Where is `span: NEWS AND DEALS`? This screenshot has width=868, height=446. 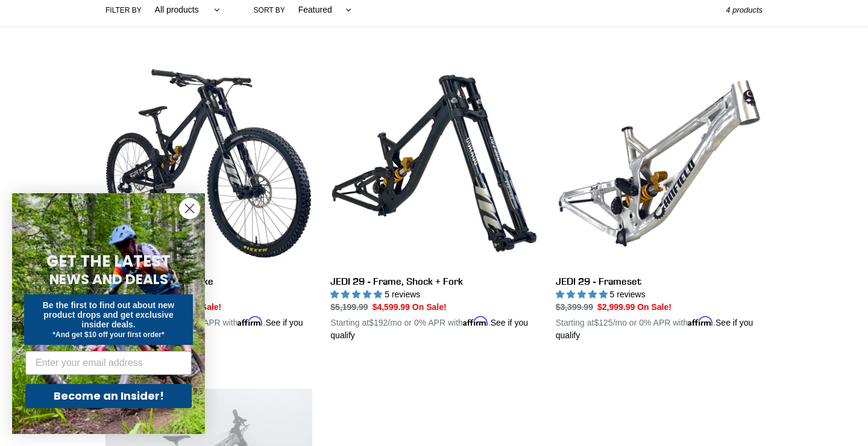 span: NEWS AND DEALS is located at coordinates (109, 280).